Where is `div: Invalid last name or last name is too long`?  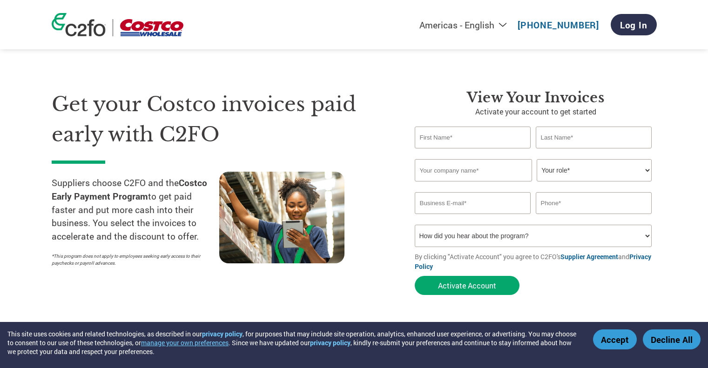 div: Invalid last name or last name is too long is located at coordinates (594, 152).